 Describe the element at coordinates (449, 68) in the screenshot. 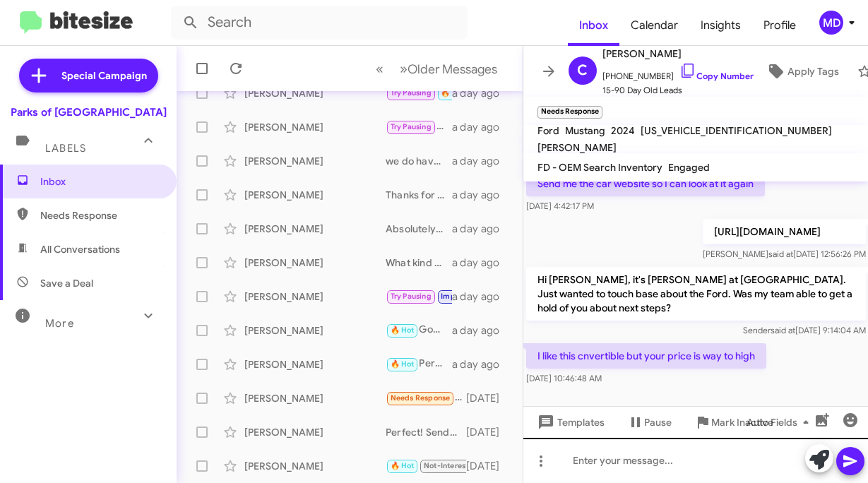

I see `button: Next` at that location.